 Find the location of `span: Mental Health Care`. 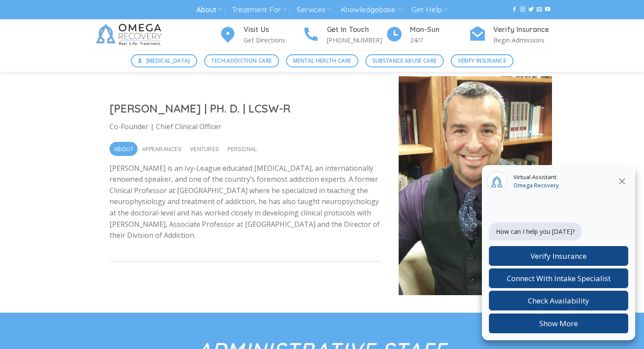

span: Mental Health Care is located at coordinates (322, 60).